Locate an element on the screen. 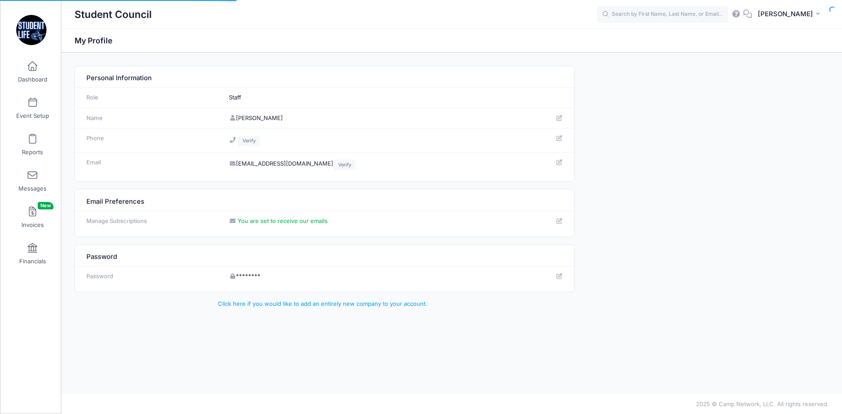  a: Dashboard is located at coordinates (32, 72).